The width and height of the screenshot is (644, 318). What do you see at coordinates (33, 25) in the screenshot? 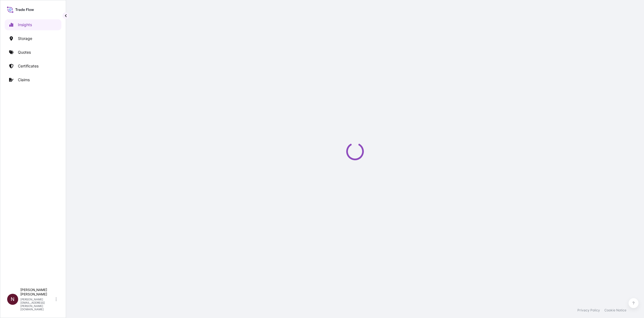
I see `a: Insights` at bounding box center [33, 25].